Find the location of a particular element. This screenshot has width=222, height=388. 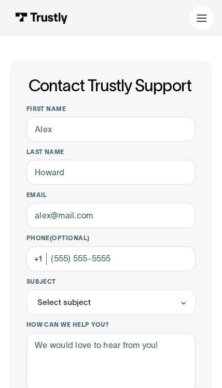

label: Phone is located at coordinates (111, 238).